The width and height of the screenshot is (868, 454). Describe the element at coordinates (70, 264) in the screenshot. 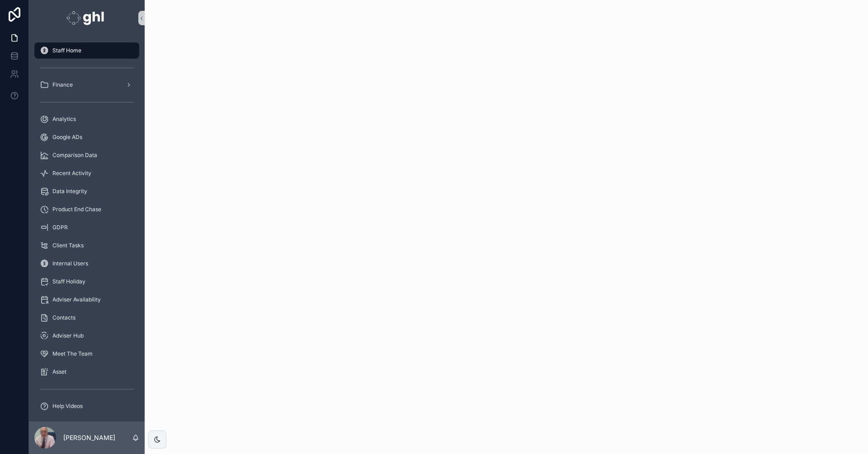

I see `span: Internal Users` at that location.